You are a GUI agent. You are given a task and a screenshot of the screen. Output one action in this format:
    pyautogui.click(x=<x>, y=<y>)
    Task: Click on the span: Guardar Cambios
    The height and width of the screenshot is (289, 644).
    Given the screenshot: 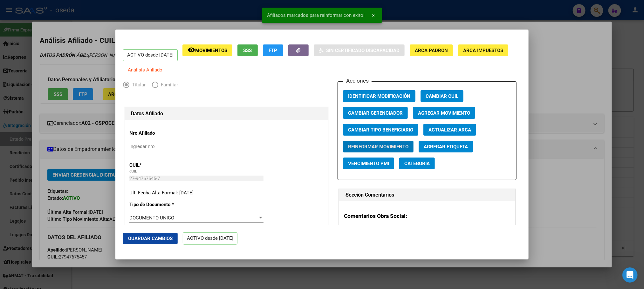 What is the action you would take?
    pyautogui.click(x=150, y=238)
    